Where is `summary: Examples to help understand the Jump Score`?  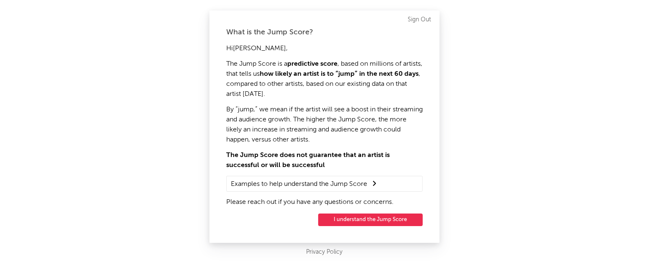 summary: Examples to help understand the Jump Score is located at coordinates (325, 184).